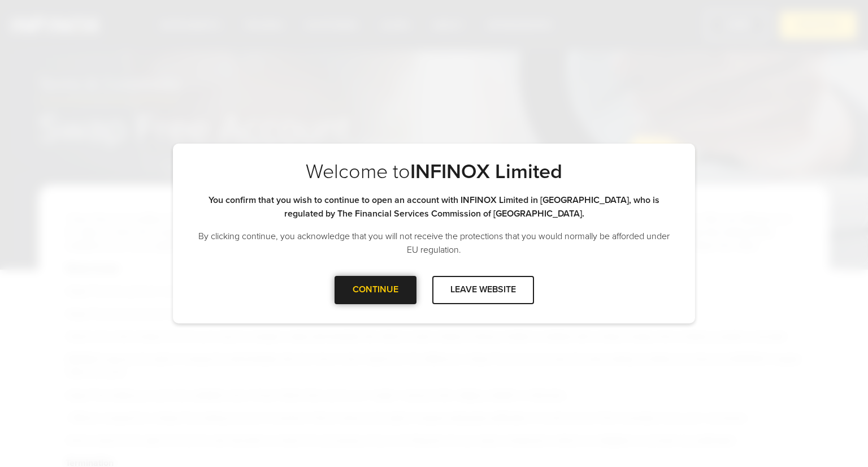 This screenshot has width=868, height=467. What do you see at coordinates (486, 171) in the screenshot?
I see `strong: INFINOX Limited` at bounding box center [486, 171].